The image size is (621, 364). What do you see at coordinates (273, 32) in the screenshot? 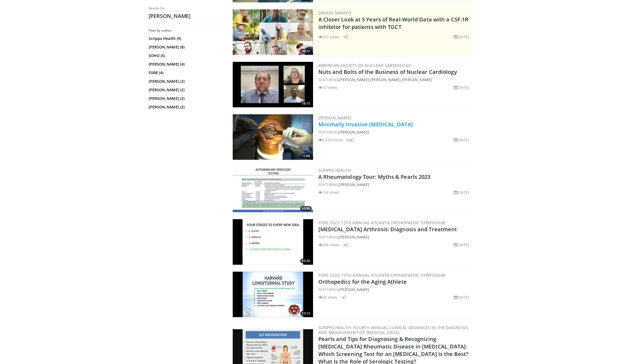
I see `a: 06:25` at bounding box center [273, 32].